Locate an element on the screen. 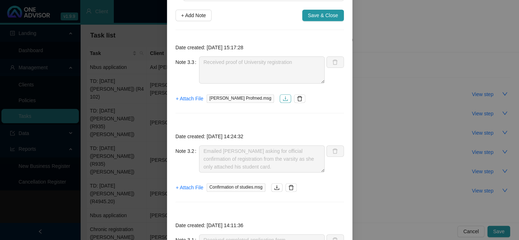 This screenshot has height=240, width=519. label: Note 3.3 is located at coordinates (187, 62).